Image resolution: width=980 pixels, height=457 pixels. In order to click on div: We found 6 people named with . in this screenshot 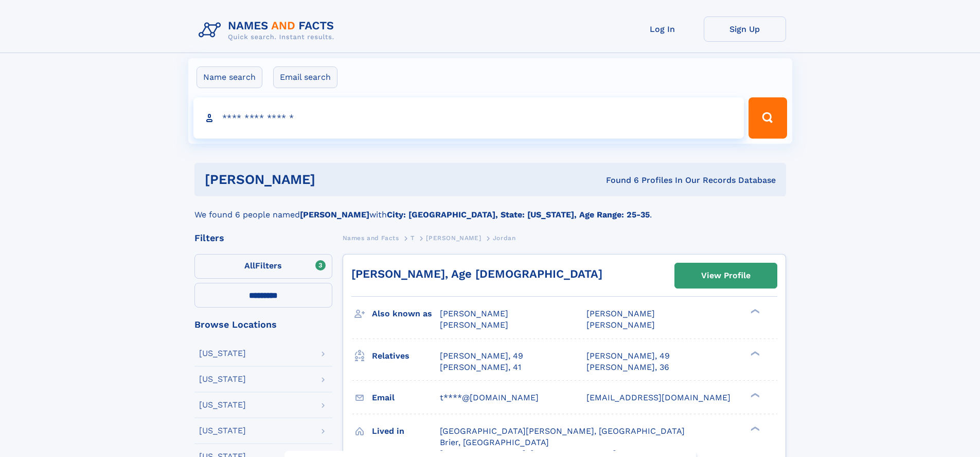, I will do `click(491, 208)`.